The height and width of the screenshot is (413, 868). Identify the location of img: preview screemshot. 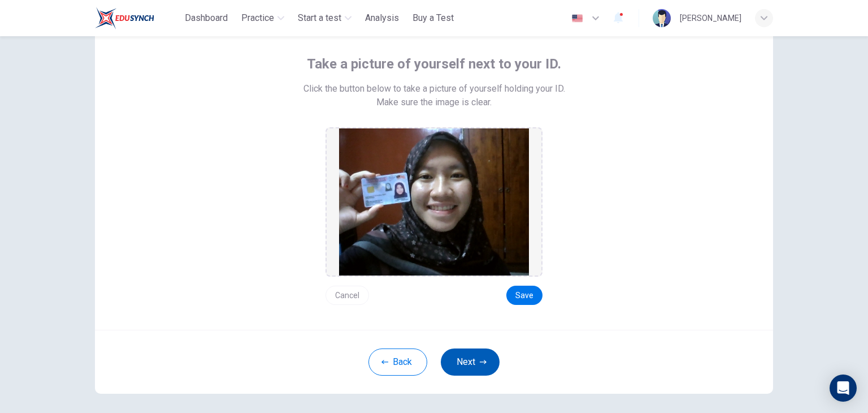
(434, 202).